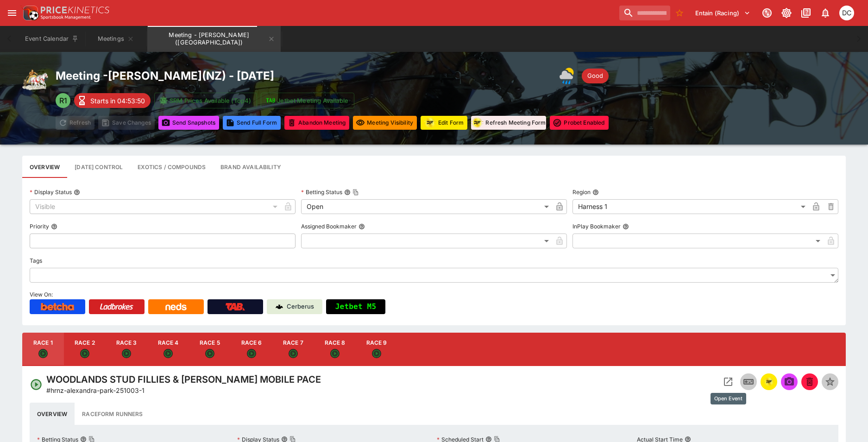 The width and height of the screenshot is (868, 442). I want to click on button: Jetbet Meeting Available, so click(308, 100).